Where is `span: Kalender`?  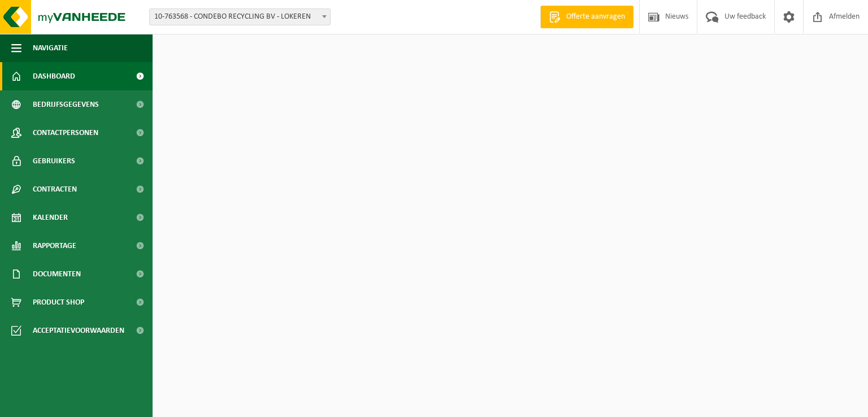 span: Kalender is located at coordinates (51, 218).